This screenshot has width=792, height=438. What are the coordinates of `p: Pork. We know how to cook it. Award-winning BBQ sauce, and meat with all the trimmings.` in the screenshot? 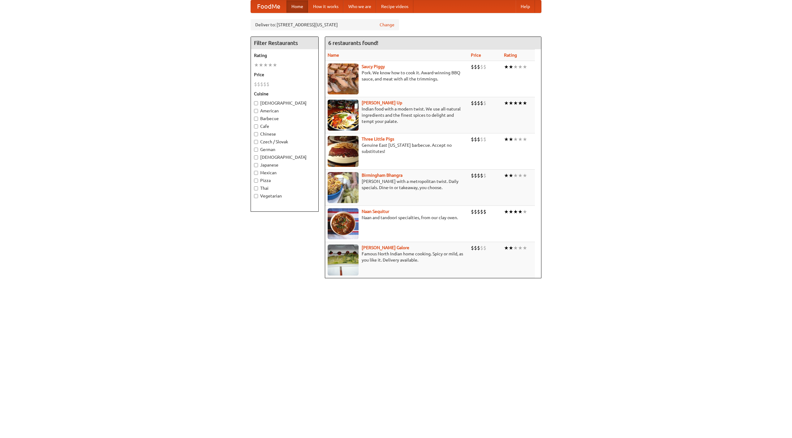 It's located at (397, 76).